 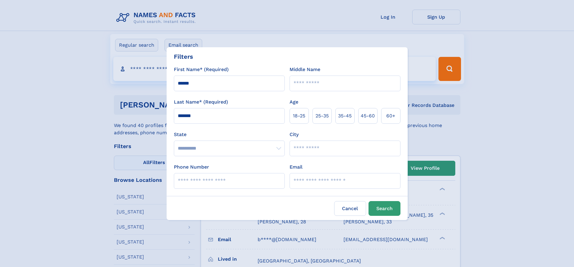 I want to click on button: Search, so click(x=385, y=209).